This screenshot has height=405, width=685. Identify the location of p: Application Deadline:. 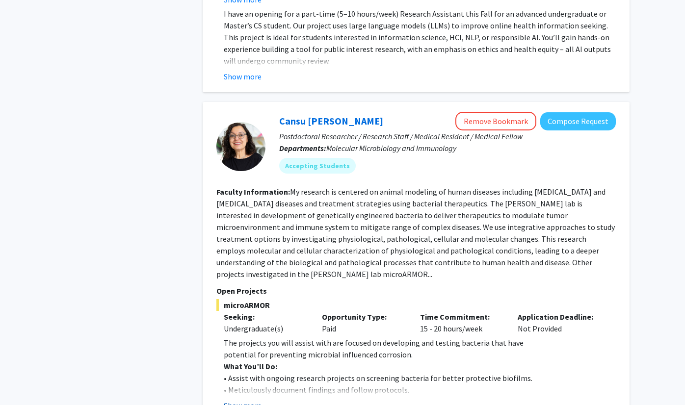
(559, 317).